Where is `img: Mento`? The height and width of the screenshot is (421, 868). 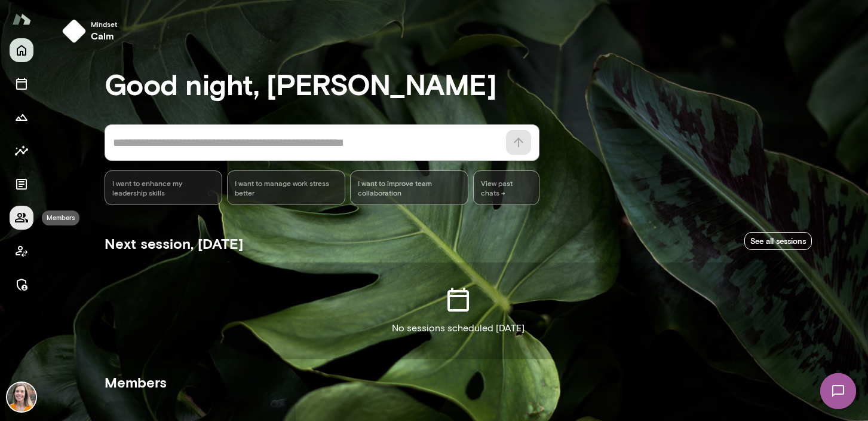 img: Mento is located at coordinates (21, 19).